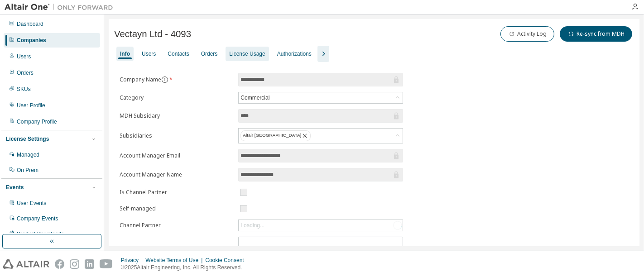 This screenshot has width=644, height=277. Describe the element at coordinates (125, 54) in the screenshot. I see `div: Info` at that location.